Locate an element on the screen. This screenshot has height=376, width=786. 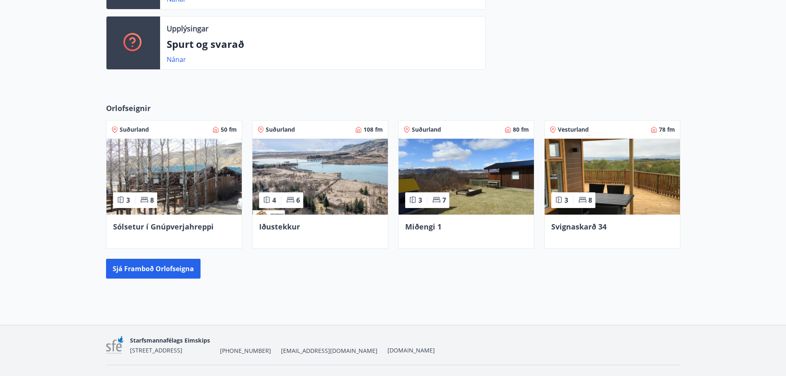
img: 7sa1LslLnpN6OqSLT7MqncsxYNiZGdZT4Qcjshc2.png is located at coordinates (115, 345).